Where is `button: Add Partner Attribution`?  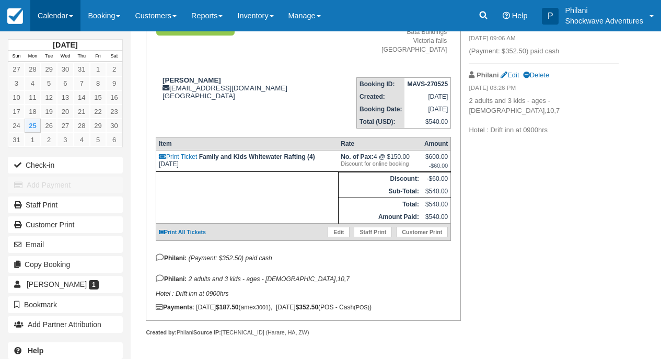
button: Add Partner Attribution is located at coordinates (65, 324).